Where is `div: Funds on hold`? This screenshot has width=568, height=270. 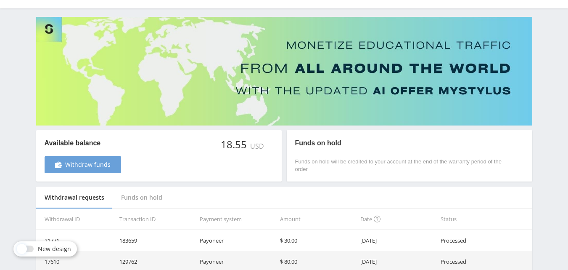
div: Funds on hold is located at coordinates (142, 197).